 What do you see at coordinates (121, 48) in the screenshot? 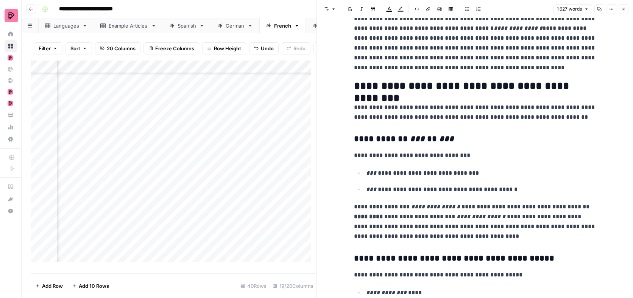
I see `span: 20 Columns` at bounding box center [121, 48].